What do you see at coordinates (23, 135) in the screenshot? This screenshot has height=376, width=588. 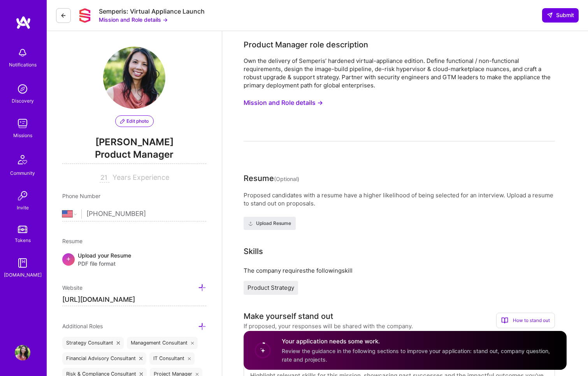 I see `div: Missions` at bounding box center [23, 135].